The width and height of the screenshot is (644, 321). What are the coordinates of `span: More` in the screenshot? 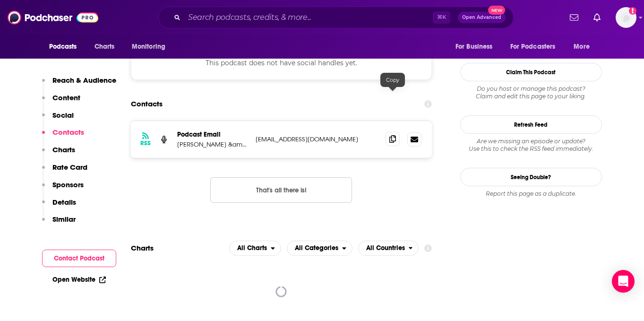 It's located at (582, 47).